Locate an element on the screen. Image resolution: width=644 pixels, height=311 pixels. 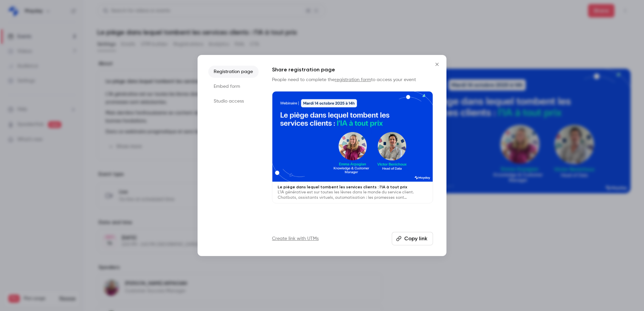
p: L’IA générative est sur toutes les lèvres dans le monde du service client. Chatbots, assistants v... is located at coordinates (353, 195).